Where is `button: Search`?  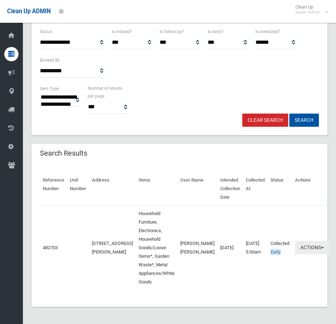 button: Search is located at coordinates (304, 120).